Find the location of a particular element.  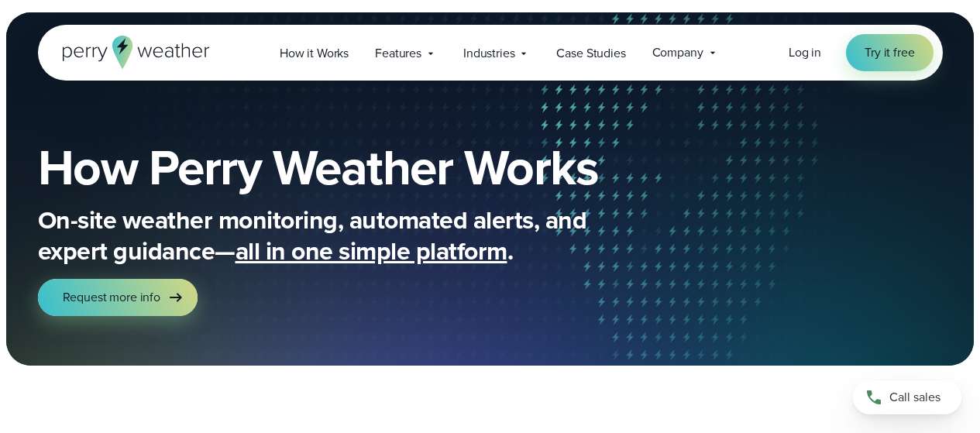

span: Industries is located at coordinates (489, 54).